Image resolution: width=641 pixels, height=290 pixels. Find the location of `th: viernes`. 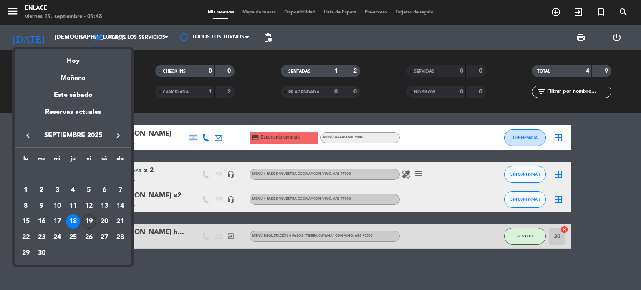

th: viernes is located at coordinates (89, 160).